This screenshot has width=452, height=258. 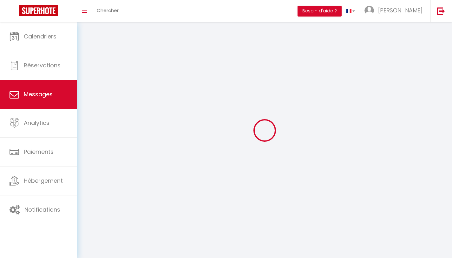 What do you see at coordinates (441, 11) in the screenshot?
I see `img: logout` at bounding box center [441, 11].